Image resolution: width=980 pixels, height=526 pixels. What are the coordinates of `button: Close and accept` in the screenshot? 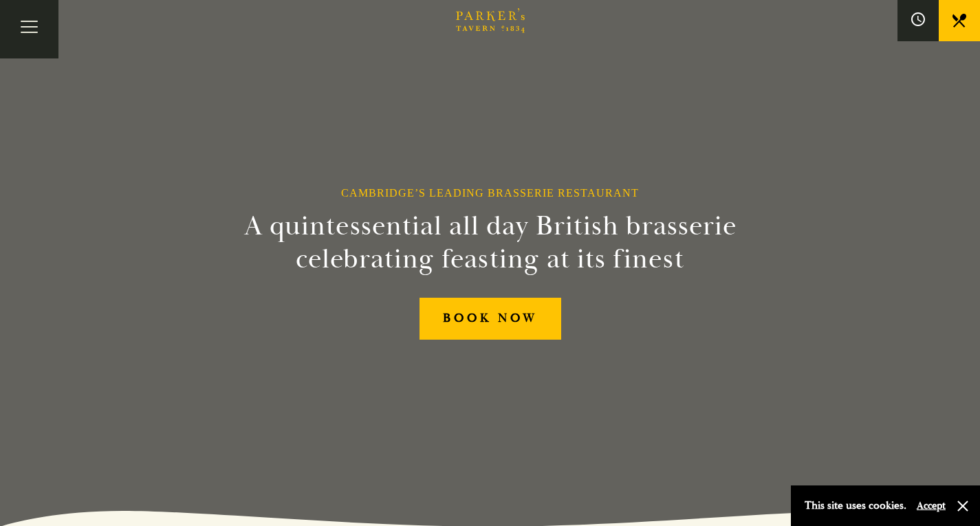 It's located at (963, 506).